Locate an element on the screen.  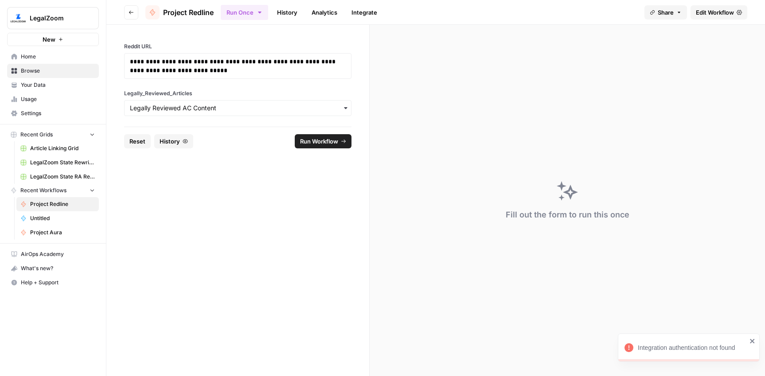
span: New is located at coordinates (49, 39).